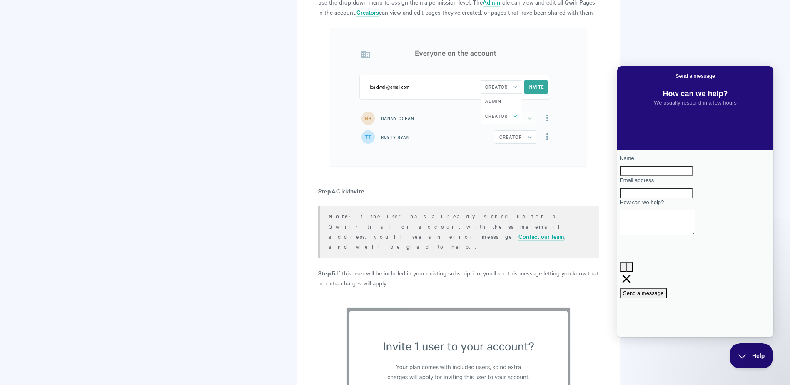  I want to click on button: Send a message, so click(26, 227).